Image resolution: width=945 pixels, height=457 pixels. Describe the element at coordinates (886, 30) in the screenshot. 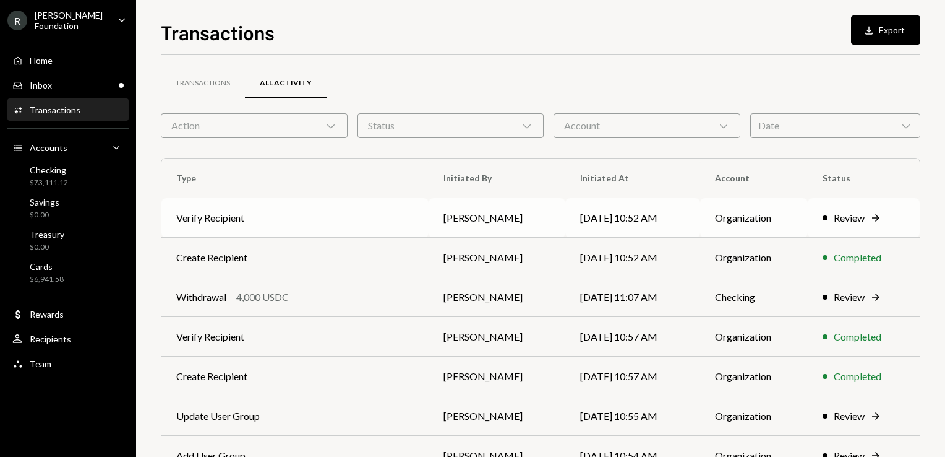

I see `button: Export` at that location.